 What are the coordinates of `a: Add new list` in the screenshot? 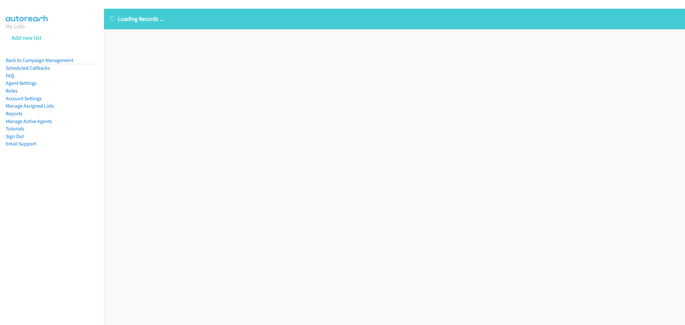 It's located at (26, 38).